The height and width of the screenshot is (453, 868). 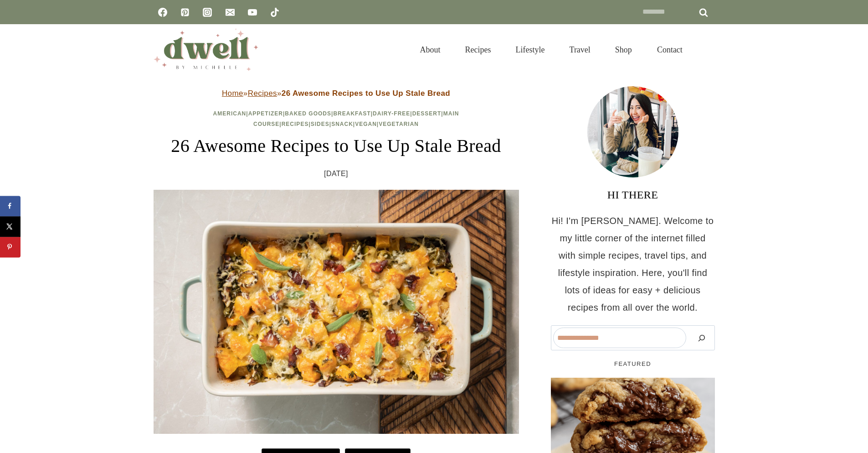 I want to click on nav: Primary Navigation, so click(x=551, y=50).